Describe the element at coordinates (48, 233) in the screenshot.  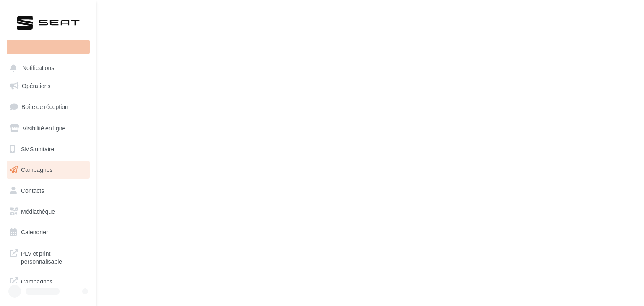
I see `a: Calendrier` at that location.